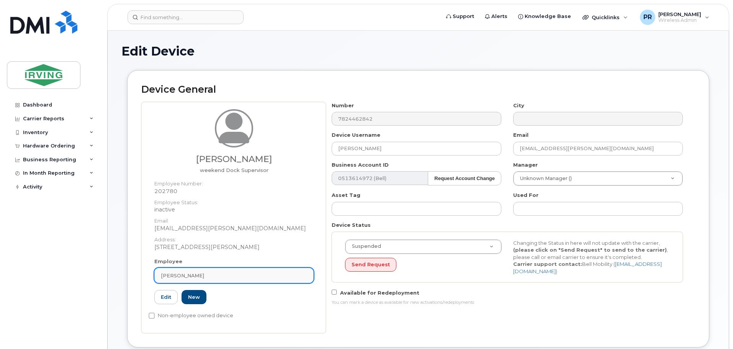  Describe the element at coordinates (548, 264) in the screenshot. I see `strong: Carrier support contact:` at that location.